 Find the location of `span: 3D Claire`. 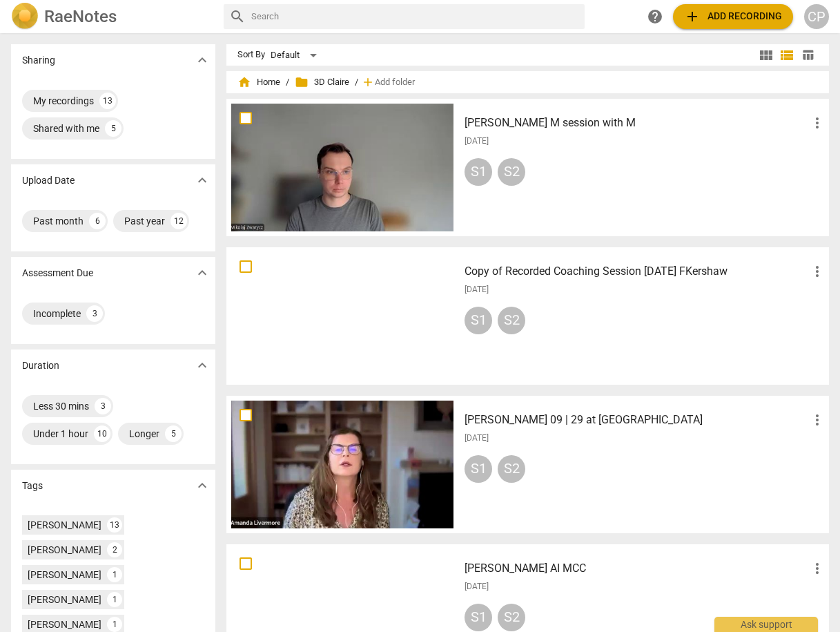

span: 3D Claire is located at coordinates (322, 83).